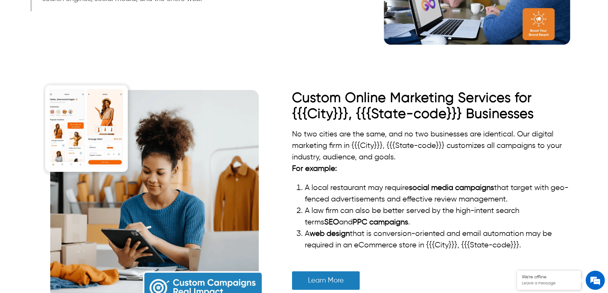  Describe the element at coordinates (441, 217) in the screenshot. I see `li: A law firm can also be better served by the high-intent search terms and .` at that location.